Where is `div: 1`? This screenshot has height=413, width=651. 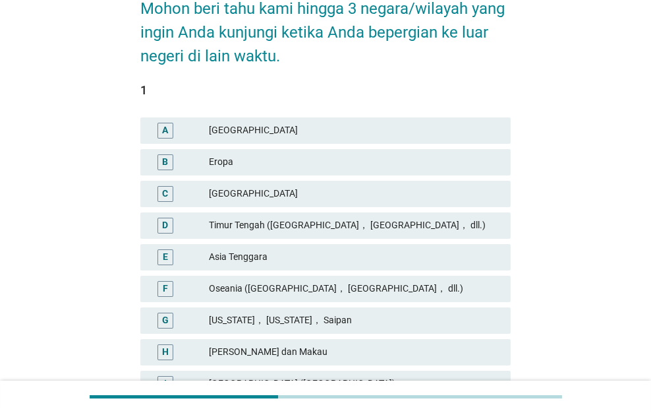 div: 1 is located at coordinates (326, 90).